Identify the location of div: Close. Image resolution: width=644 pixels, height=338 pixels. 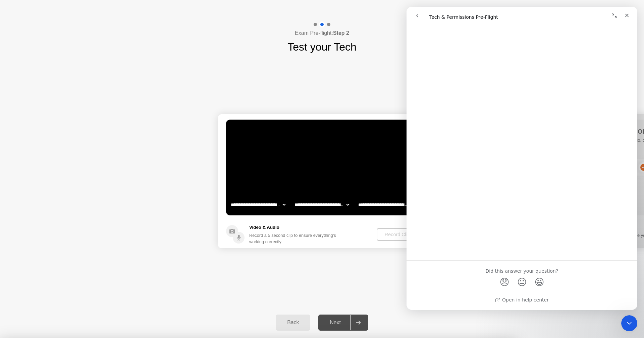
(220, 9).